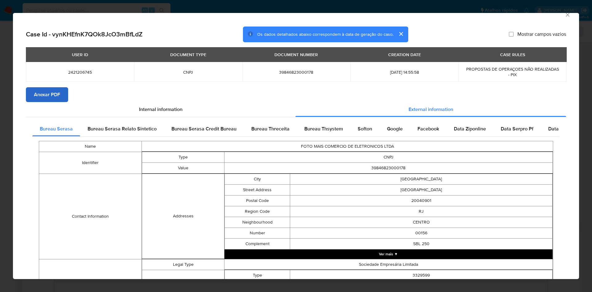 The image size is (592, 292). What do you see at coordinates (296, 146) in the screenshot?
I see `div: closure-recommendation-modal` at bounding box center [296, 146].